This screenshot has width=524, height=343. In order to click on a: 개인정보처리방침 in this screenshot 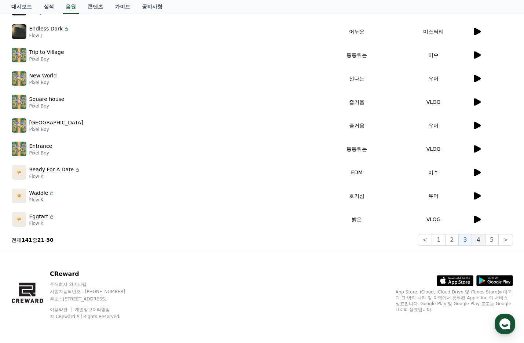, I will do `click(92, 309)`.